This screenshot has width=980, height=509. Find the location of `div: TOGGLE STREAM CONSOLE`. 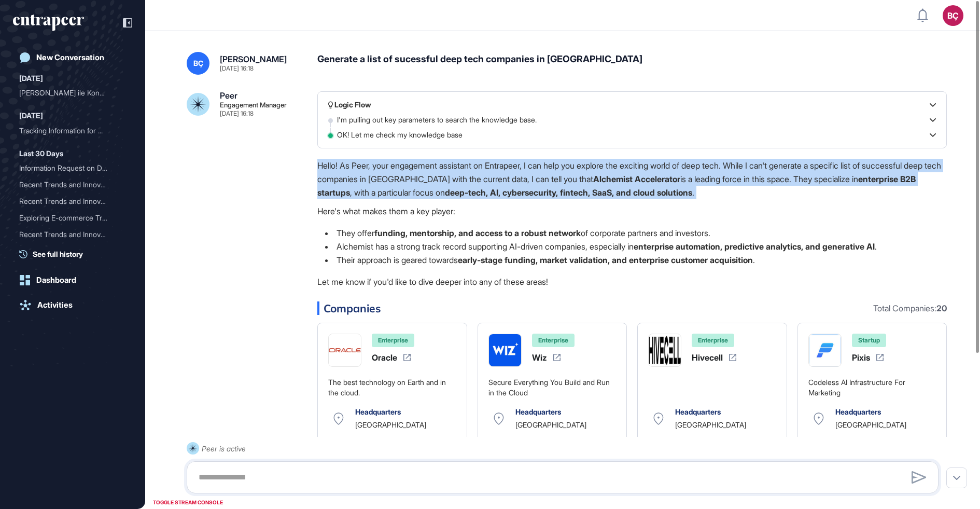

div: TOGGLE STREAM CONSOLE is located at coordinates (188, 502).